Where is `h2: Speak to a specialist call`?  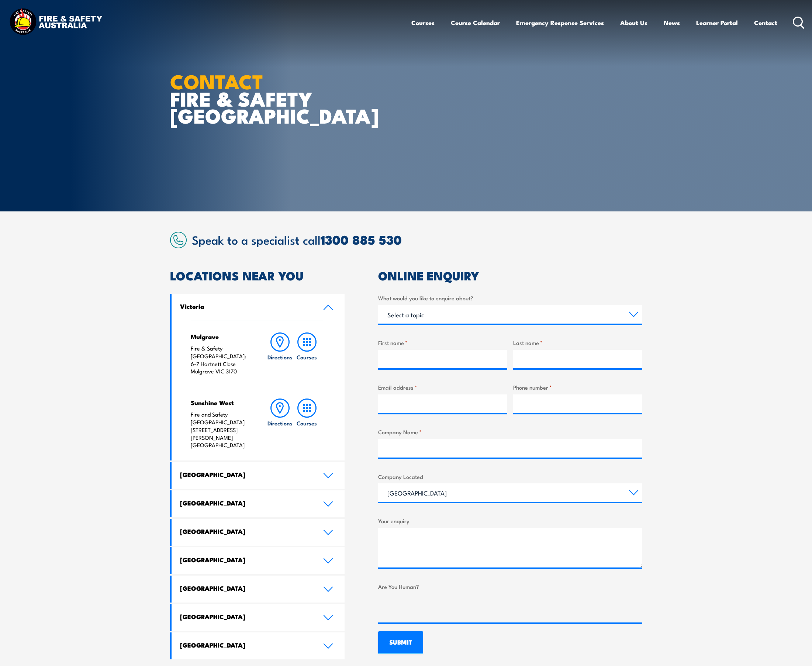
h2: Speak to a specialist call is located at coordinates (417, 240).